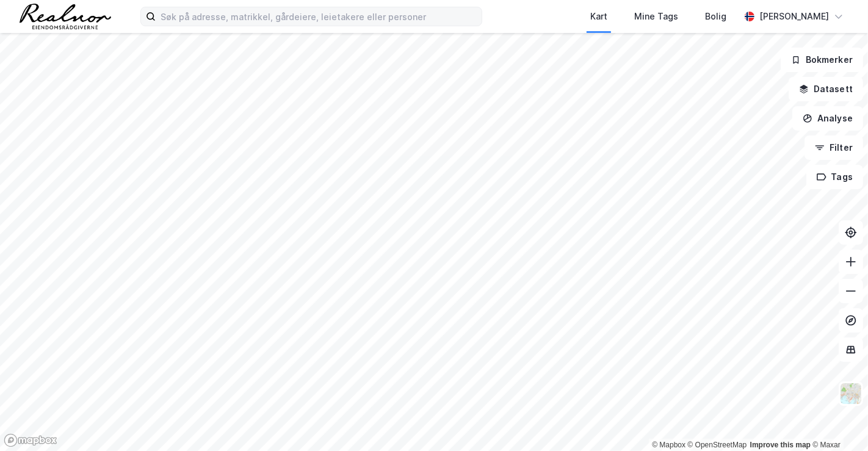  Describe the element at coordinates (318, 16) in the screenshot. I see `input: Søk på adresse, matrikkel, gårdeiere, leietakere eller personer` at that location.